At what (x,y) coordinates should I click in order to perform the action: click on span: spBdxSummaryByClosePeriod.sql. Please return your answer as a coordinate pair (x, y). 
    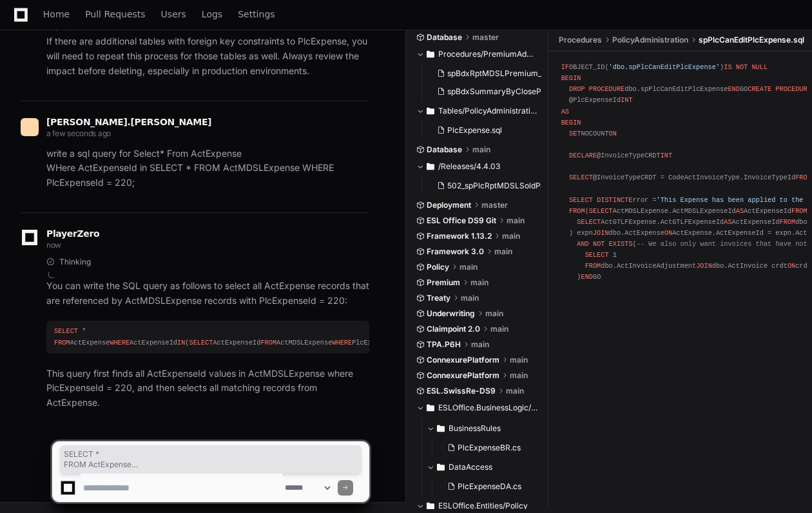
    Looking at the image, I should click on (510, 91).